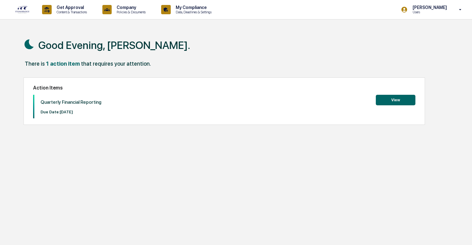 This screenshot has height=245, width=472. I want to click on p: Company, so click(130, 7).